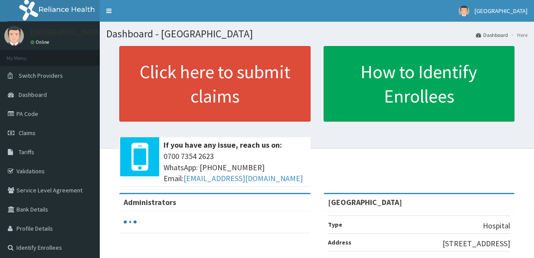  What do you see at coordinates (27, 133) in the screenshot?
I see `span: Claims` at bounding box center [27, 133].